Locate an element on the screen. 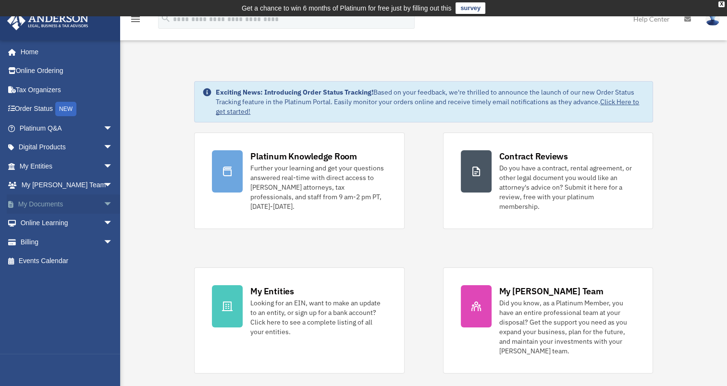  a: Platinum Knowledge Room Further your learning and get your questions answered real-time with dire... is located at coordinates (299, 181).